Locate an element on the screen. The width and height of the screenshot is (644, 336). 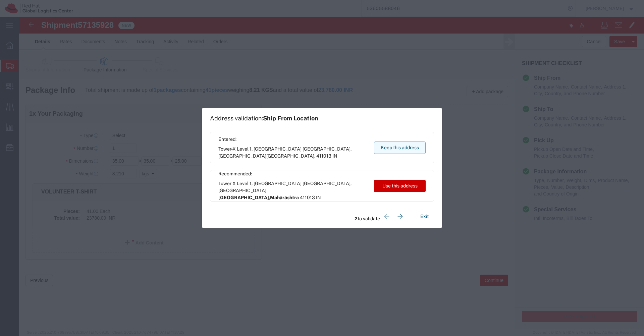
span: Entered: is located at coordinates (293, 139).